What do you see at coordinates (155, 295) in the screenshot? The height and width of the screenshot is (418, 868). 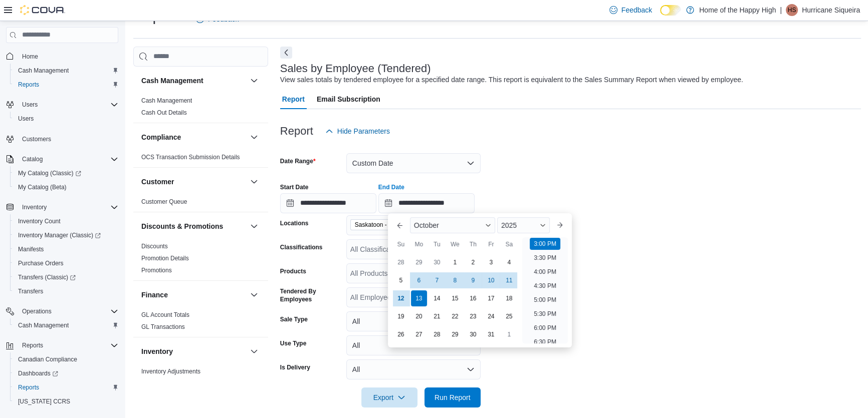 I see `h3: Finance` at bounding box center [155, 295].